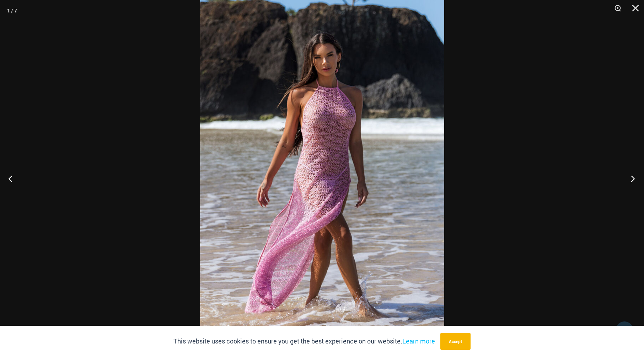 This screenshot has height=357, width=644. Describe the element at coordinates (419, 341) in the screenshot. I see `a: Learn more` at that location.